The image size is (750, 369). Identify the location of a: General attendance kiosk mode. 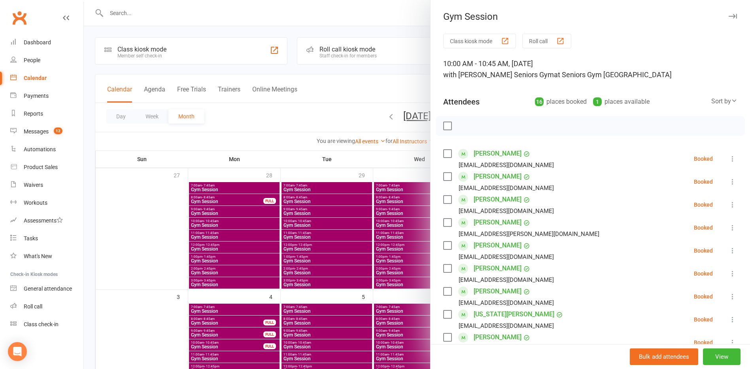
(47, 288).